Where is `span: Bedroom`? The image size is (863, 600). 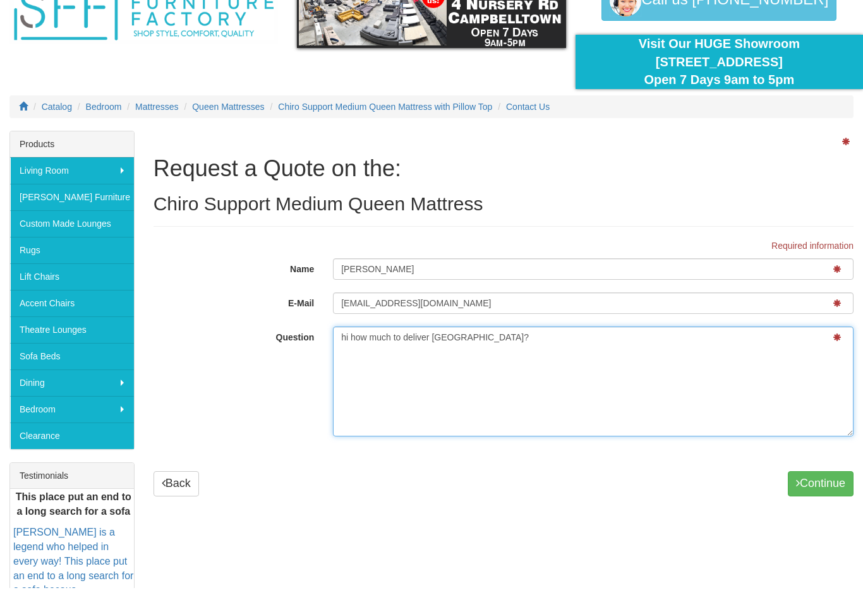 span: Bedroom is located at coordinates (104, 119).